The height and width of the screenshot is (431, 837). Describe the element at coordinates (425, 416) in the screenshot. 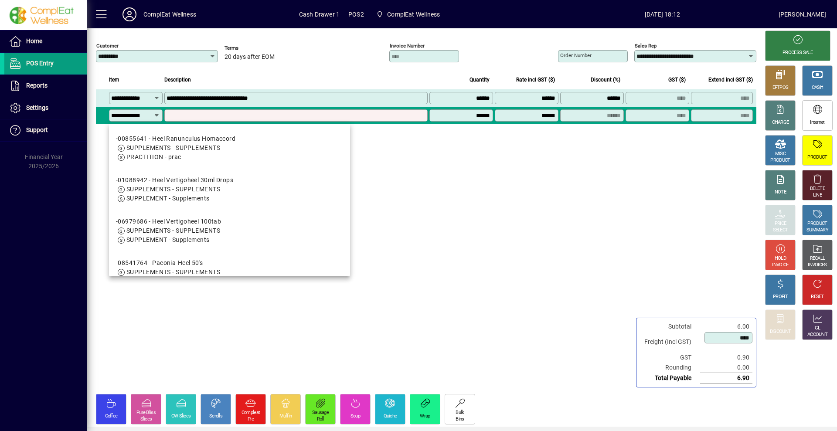

I see `div: Wrap` at that location.